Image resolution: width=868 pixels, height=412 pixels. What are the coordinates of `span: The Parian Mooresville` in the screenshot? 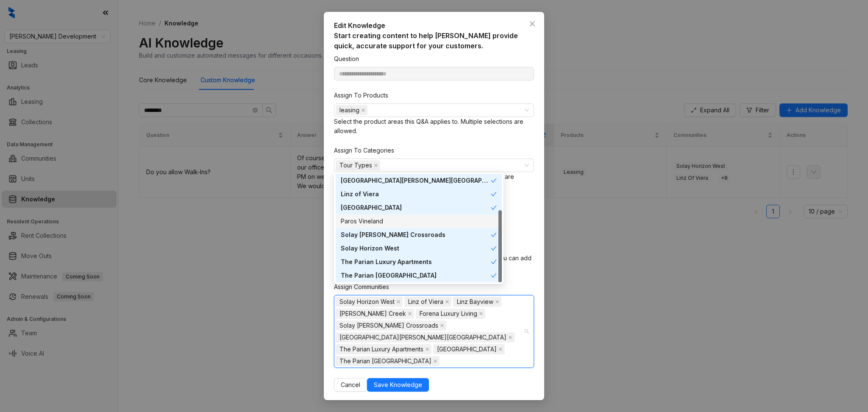 It's located at (387, 361).